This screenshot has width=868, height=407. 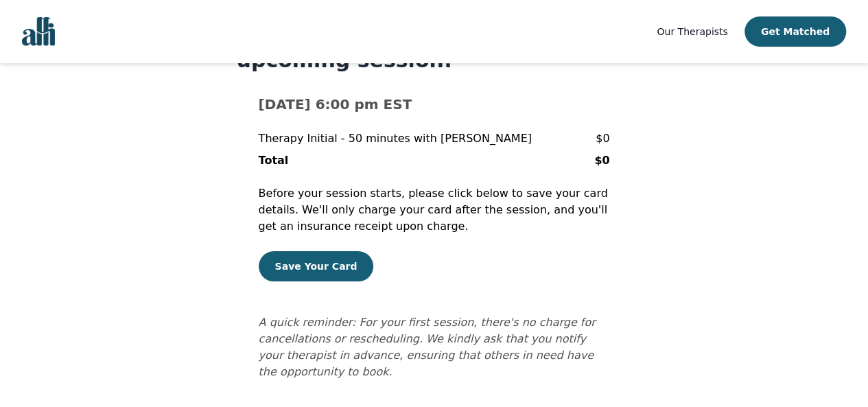 What do you see at coordinates (795, 32) in the screenshot?
I see `button: Get Matched` at bounding box center [795, 32].